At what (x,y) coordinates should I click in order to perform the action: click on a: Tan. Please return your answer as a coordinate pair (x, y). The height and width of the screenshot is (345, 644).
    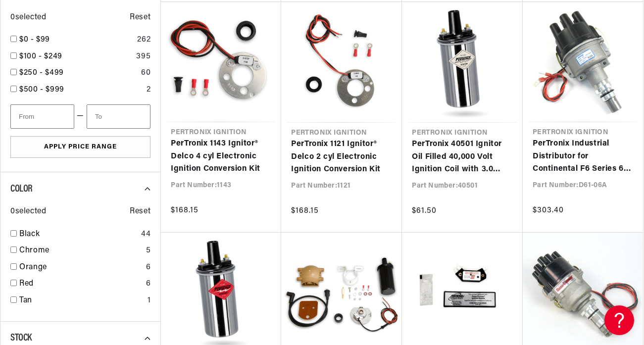
    Looking at the image, I should click on (81, 301).